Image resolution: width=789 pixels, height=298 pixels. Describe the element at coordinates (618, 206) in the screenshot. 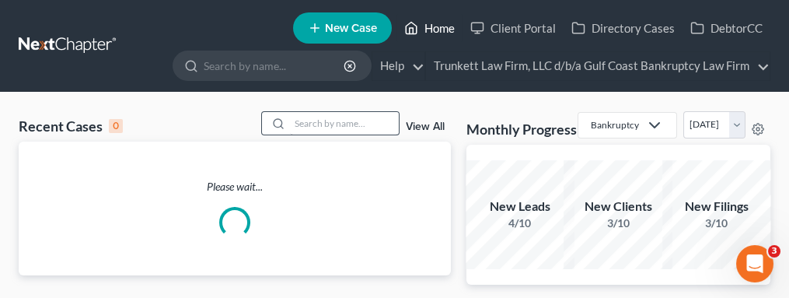

I see `div: New Clients` at that location.